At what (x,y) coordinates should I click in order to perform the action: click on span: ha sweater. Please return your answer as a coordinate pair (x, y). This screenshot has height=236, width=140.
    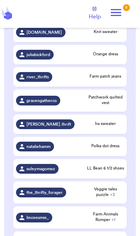
    Looking at the image, I should click on (105, 123).